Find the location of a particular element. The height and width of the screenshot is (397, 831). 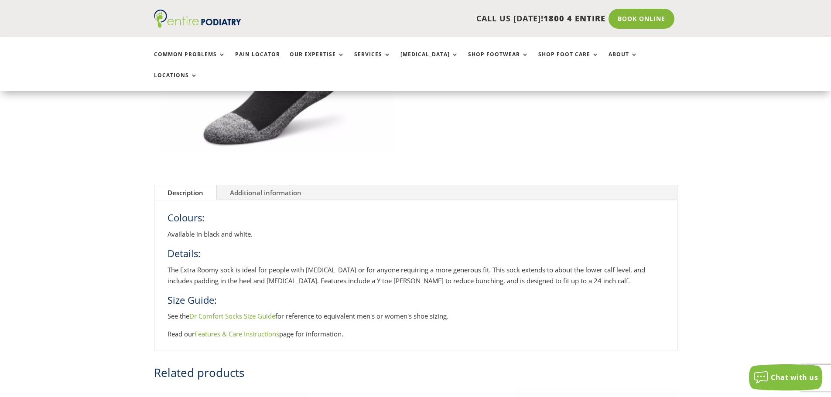

a: Description is located at coordinates (185, 193).